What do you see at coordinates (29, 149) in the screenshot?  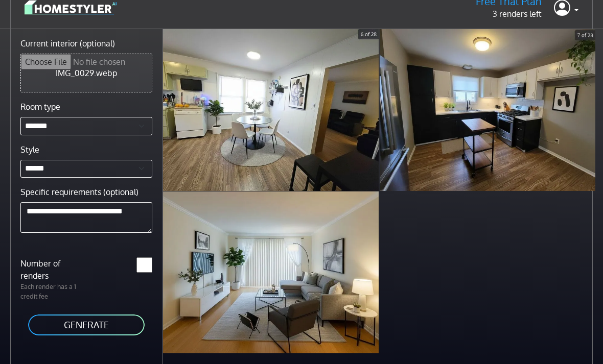 I see `label: Style` at bounding box center [29, 149].